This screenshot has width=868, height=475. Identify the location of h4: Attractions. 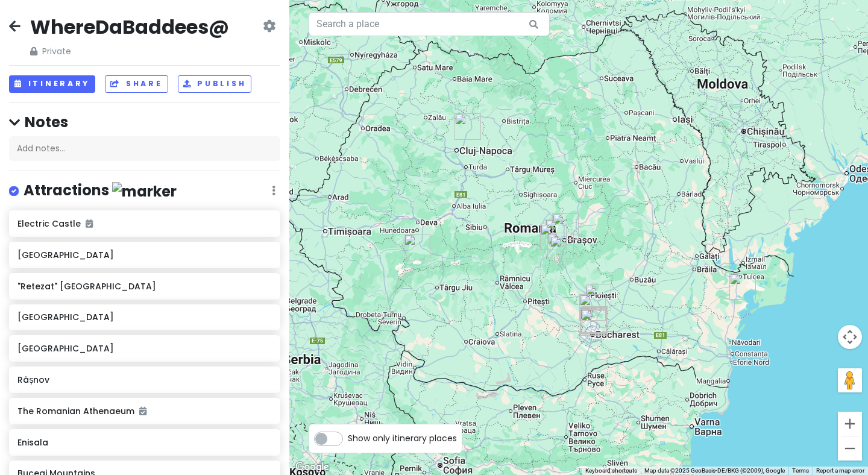
(100, 190).